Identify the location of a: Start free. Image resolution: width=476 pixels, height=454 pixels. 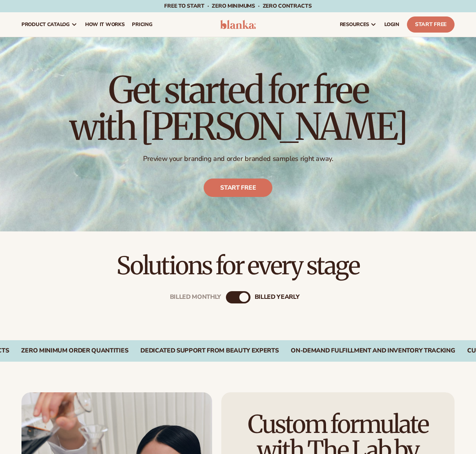
(238, 188).